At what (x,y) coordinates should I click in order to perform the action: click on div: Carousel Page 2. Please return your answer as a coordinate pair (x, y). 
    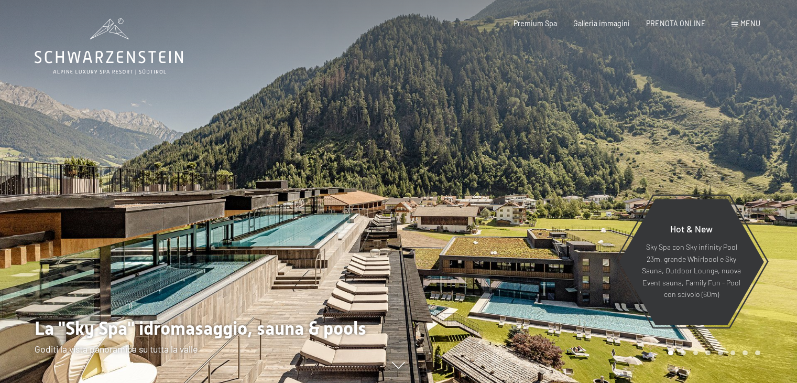
    Looking at the image, I should click on (684, 353).